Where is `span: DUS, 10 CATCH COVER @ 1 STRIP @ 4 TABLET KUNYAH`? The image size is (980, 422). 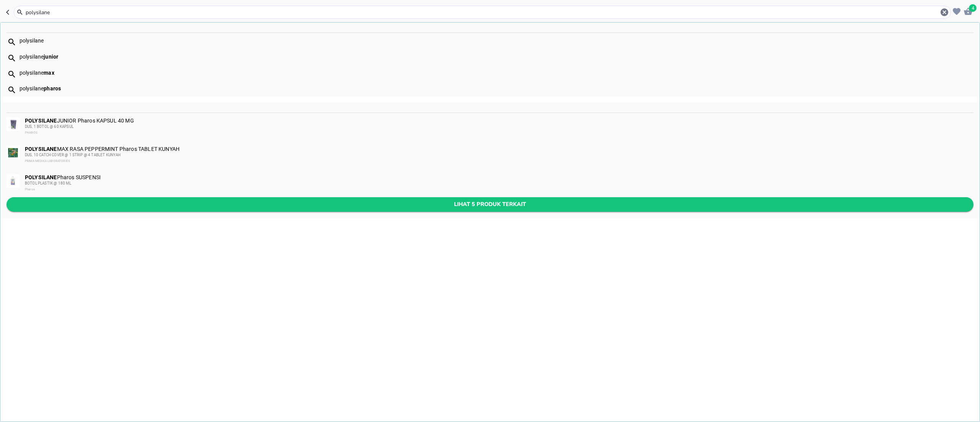 span: DUS, 10 CATCH COVER @ 1 STRIP @ 4 TABLET KUNYAH is located at coordinates (73, 155).